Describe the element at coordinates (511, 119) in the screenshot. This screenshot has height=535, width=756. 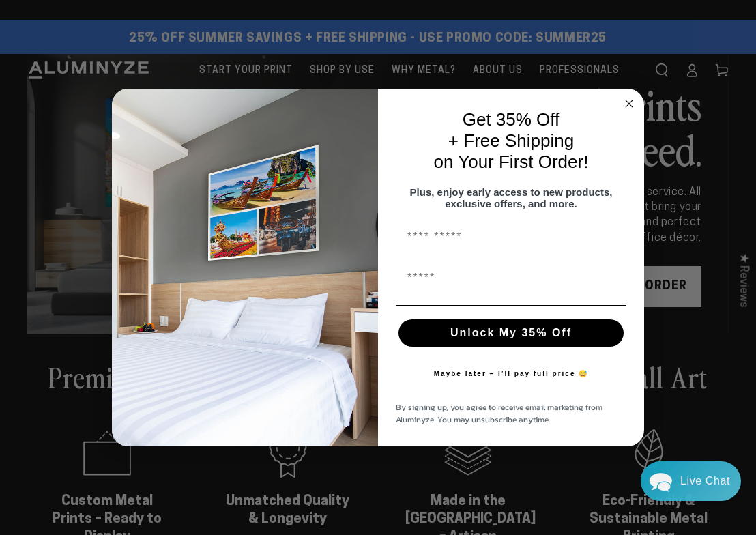
I see `span: Get 35% Off` at that location.